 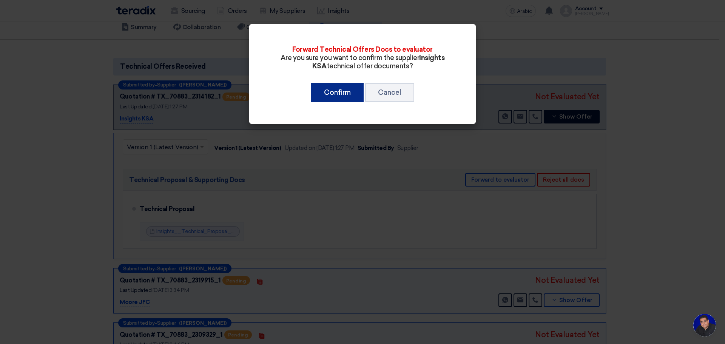 What do you see at coordinates (337, 92) in the screenshot?
I see `button: Confirm` at bounding box center [337, 92].